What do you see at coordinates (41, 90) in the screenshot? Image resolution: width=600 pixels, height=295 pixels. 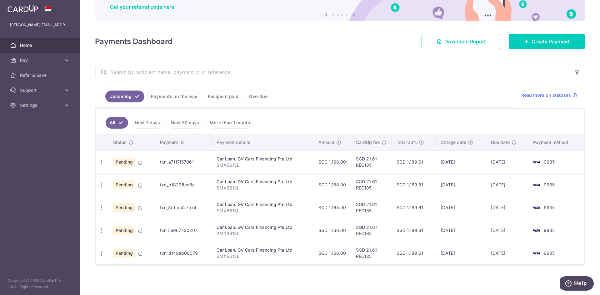 I see `span: Support` at bounding box center [41, 90].